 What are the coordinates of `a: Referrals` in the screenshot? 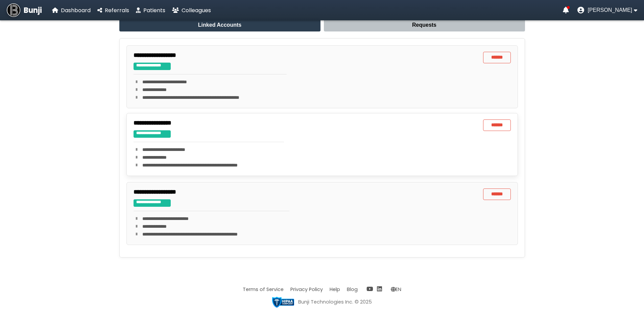 It's located at (113, 10).